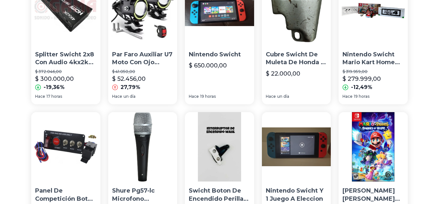 The width and height of the screenshot is (439, 204). Describe the element at coordinates (130, 87) in the screenshot. I see `p: 27,79%` at that location.